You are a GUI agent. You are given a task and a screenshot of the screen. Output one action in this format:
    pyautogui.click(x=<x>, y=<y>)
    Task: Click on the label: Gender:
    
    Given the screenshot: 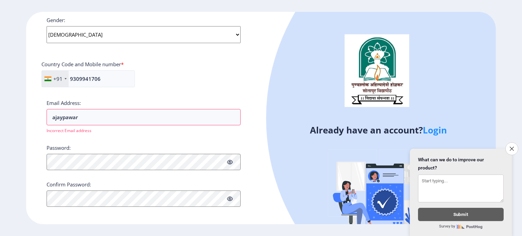 What is the action you would take?
    pyautogui.click(x=56, y=20)
    